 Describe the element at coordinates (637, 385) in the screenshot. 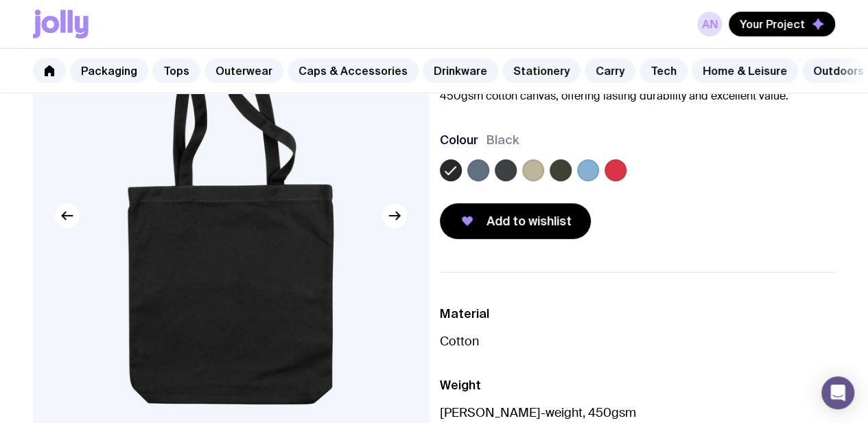

I see `h3: Weight` at that location.